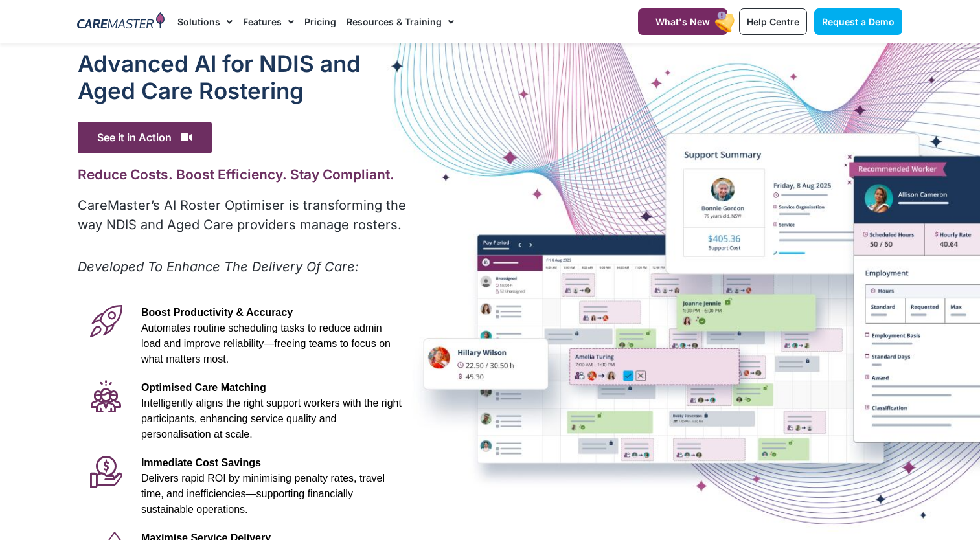 This screenshot has width=980, height=540. I want to click on h2: Reduce Costs. Boost Efficiency. Stay Compliant., so click(243, 174).